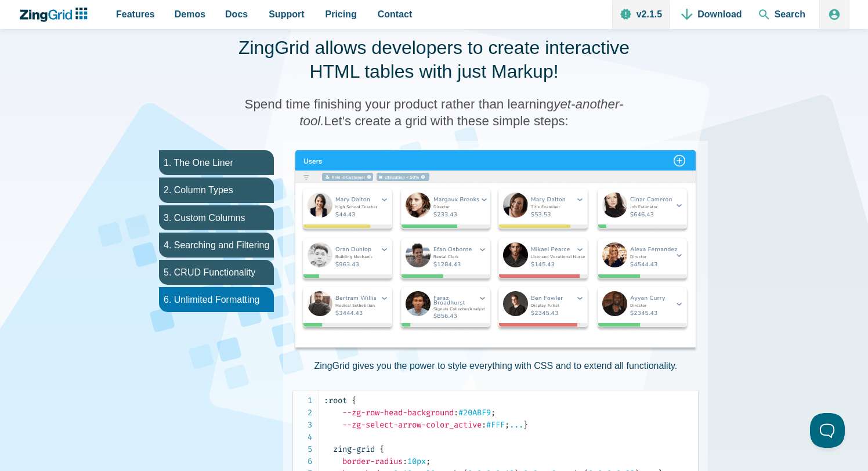  Describe the element at coordinates (286, 14) in the screenshot. I see `span: Support` at that location.